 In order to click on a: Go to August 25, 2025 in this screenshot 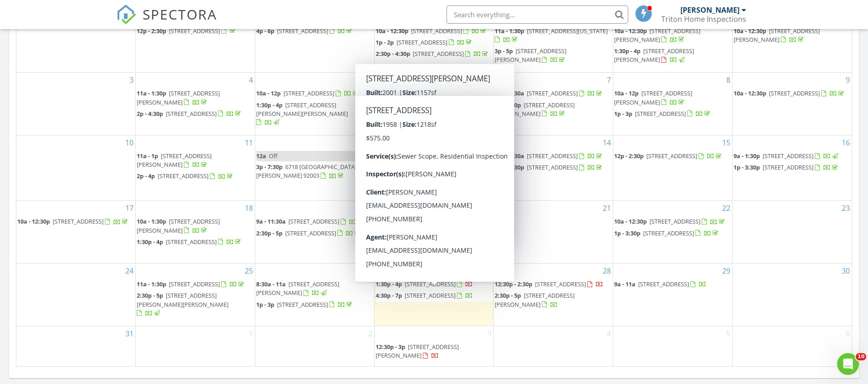, I will do `click(249, 271)`.